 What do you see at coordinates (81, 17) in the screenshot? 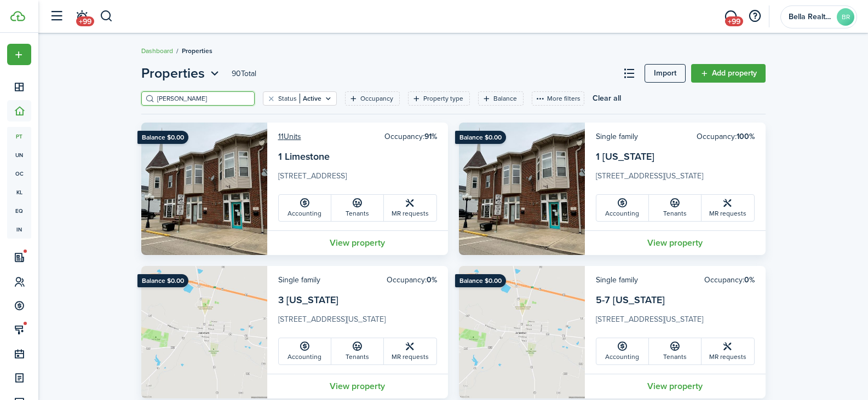
I see `a: Notifications` at bounding box center [81, 17].